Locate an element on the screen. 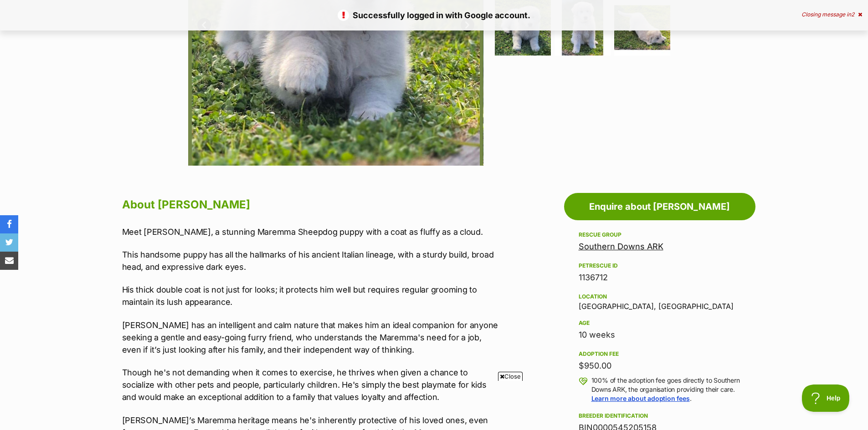  div: Adoption fee is located at coordinates (660, 354).